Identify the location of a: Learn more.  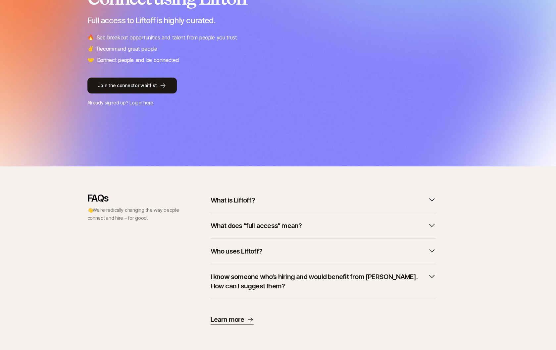
(232, 319).